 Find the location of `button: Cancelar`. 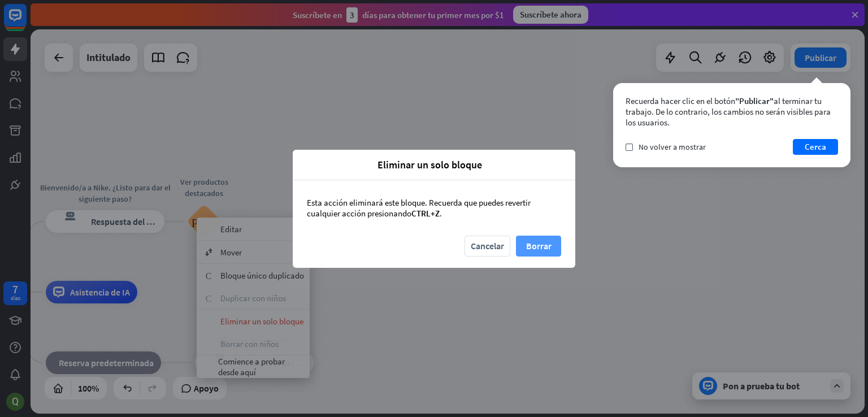

button: Cancelar is located at coordinates (487, 246).